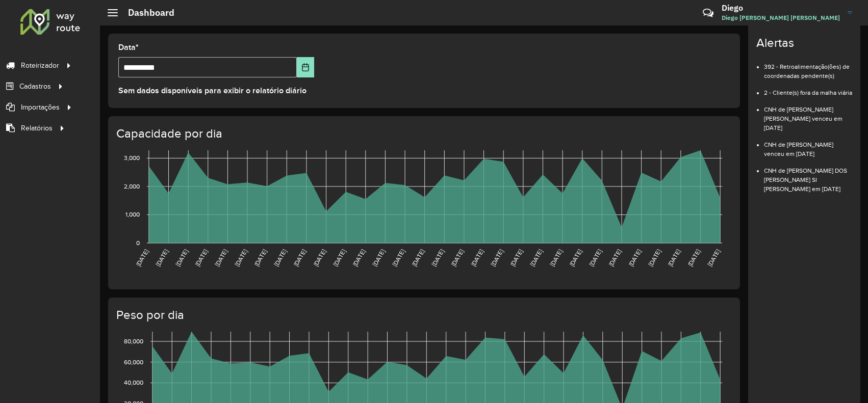 The width and height of the screenshot is (868, 403). I want to click on span: Cadastros, so click(35, 86).